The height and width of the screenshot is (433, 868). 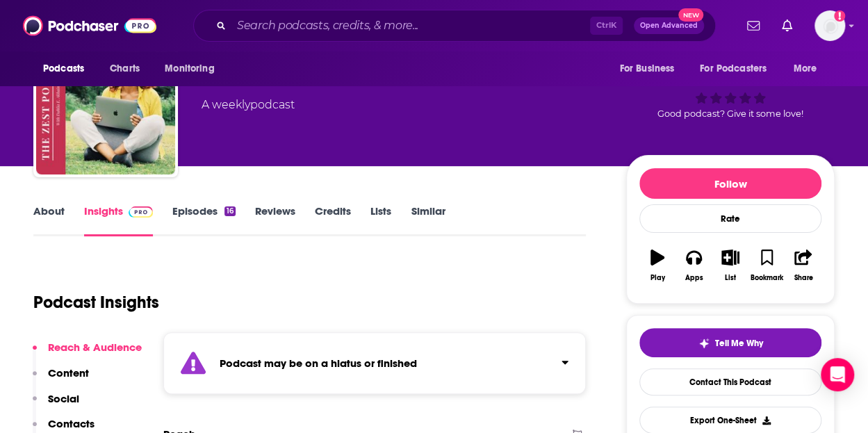 I want to click on span: Podcasts, so click(x=64, y=69).